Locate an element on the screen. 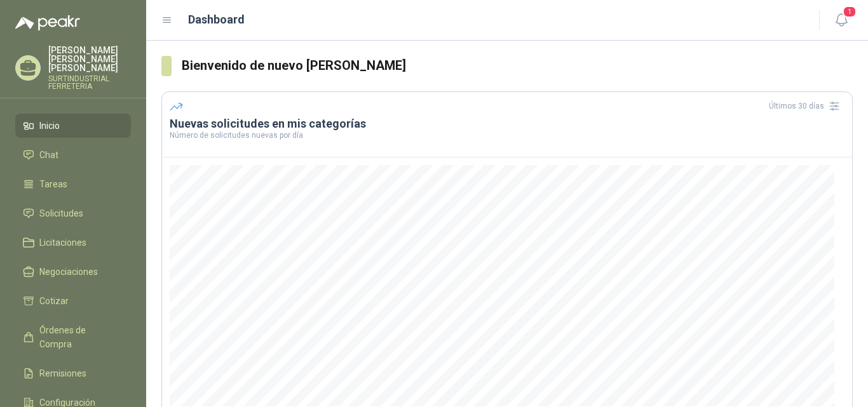  span: Cotizar is located at coordinates (54, 301).